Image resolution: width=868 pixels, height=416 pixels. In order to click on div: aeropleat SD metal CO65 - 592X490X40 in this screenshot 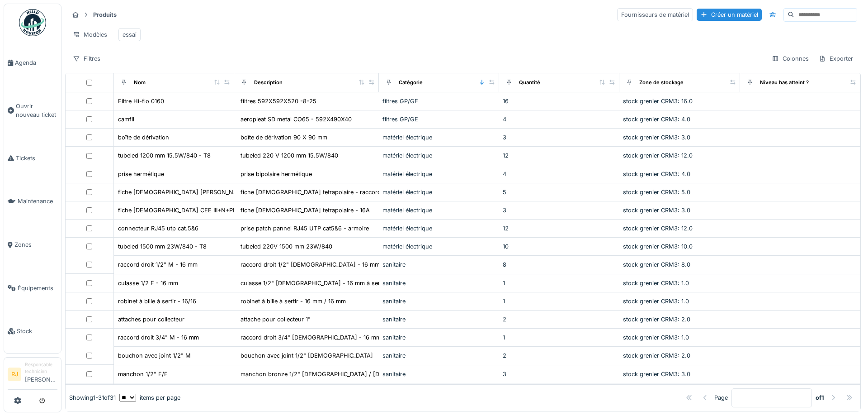, I will do `click(296, 119)`.